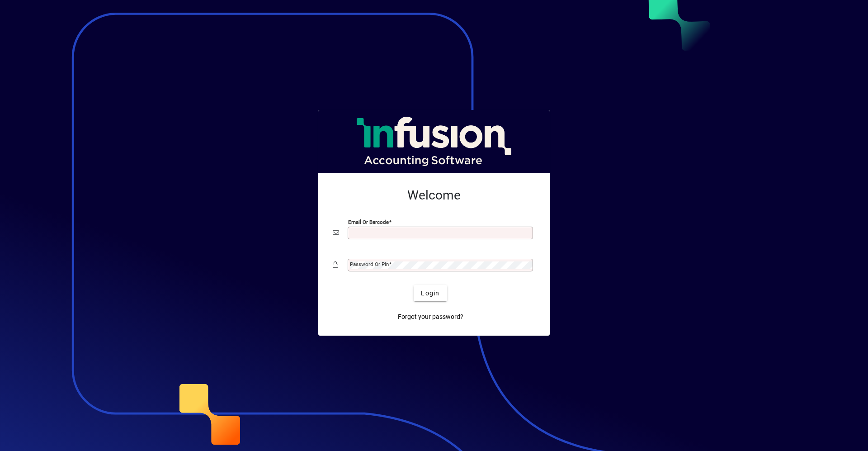 This screenshot has width=868, height=451. I want to click on mat-label: Password or Pin, so click(369, 264).